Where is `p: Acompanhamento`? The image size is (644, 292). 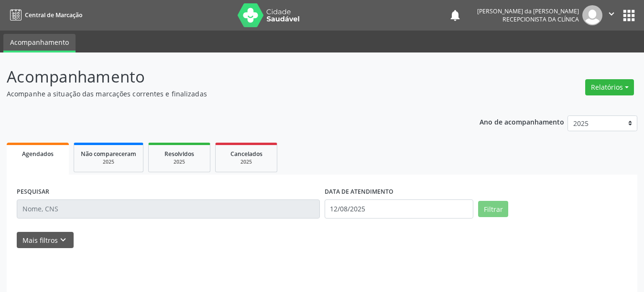 p: Acompanhamento is located at coordinates (227, 77).